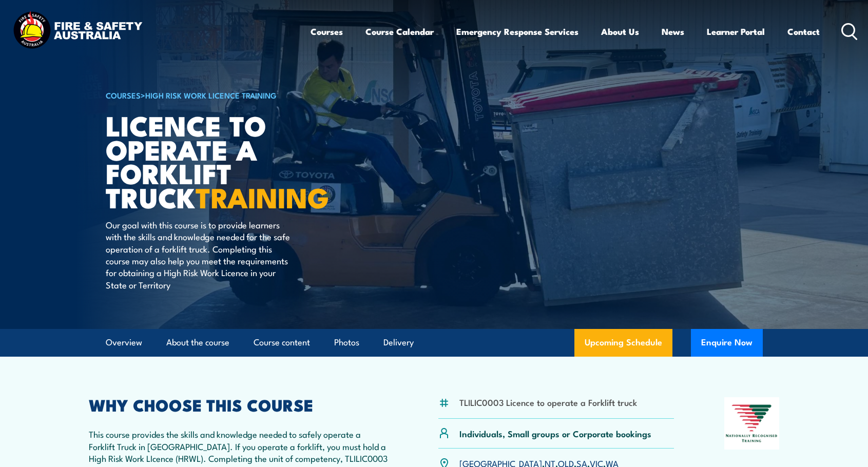 The height and width of the screenshot is (467, 868). Describe the element at coordinates (239, 405) in the screenshot. I see `h2: WHY CHOOSE THIS COURSE` at that location.